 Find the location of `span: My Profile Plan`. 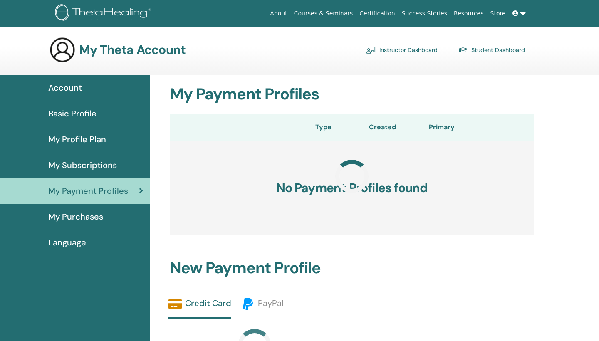

span: My Profile Plan is located at coordinates (77, 139).